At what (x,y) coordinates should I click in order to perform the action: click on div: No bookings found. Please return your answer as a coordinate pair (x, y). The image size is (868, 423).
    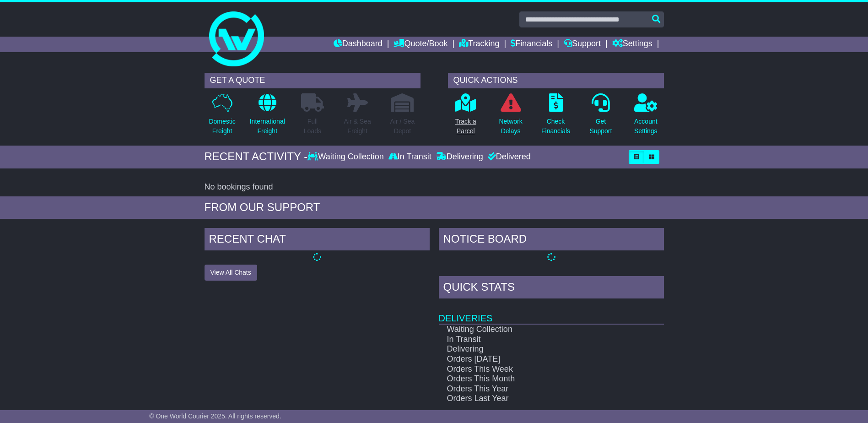
    Looking at the image, I should click on (434, 187).